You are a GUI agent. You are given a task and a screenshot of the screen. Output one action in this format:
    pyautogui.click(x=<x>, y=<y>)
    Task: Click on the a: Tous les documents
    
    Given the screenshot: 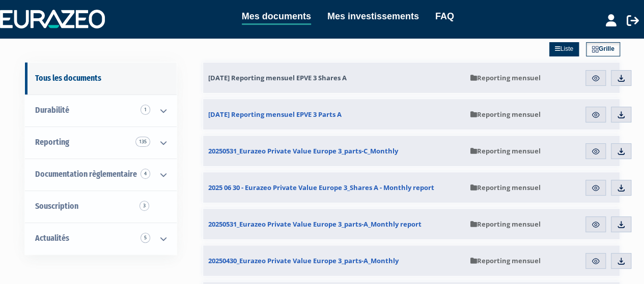 What is the action you would take?
    pyautogui.click(x=101, y=79)
    